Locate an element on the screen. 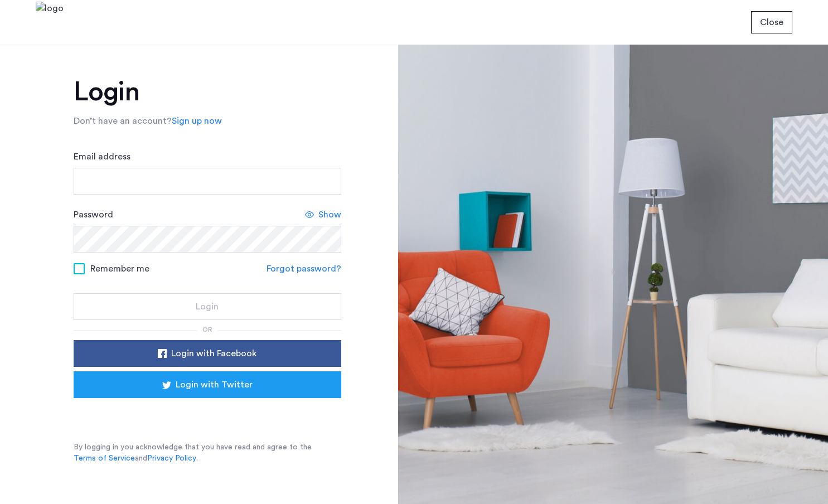 This screenshot has height=504, width=828. span: Show is located at coordinates (329, 215).